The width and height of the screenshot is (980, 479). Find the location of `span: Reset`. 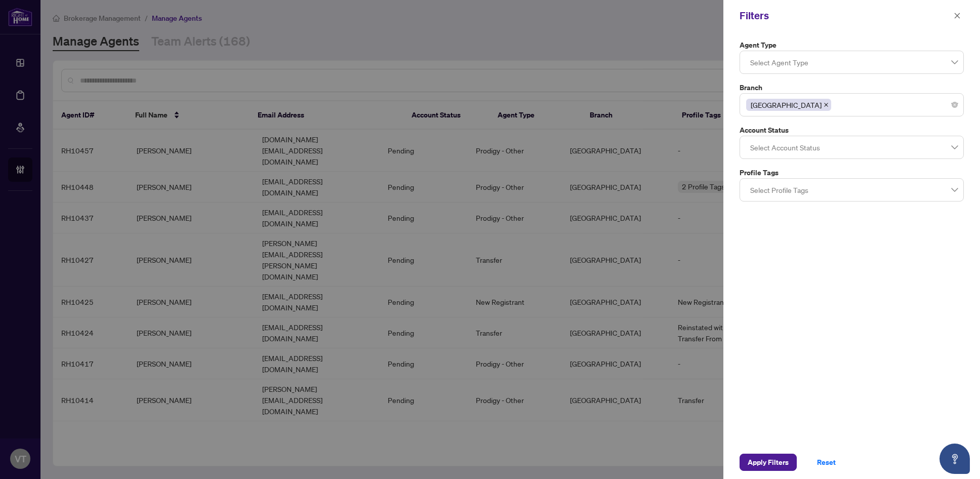

span: Reset is located at coordinates (826, 462).